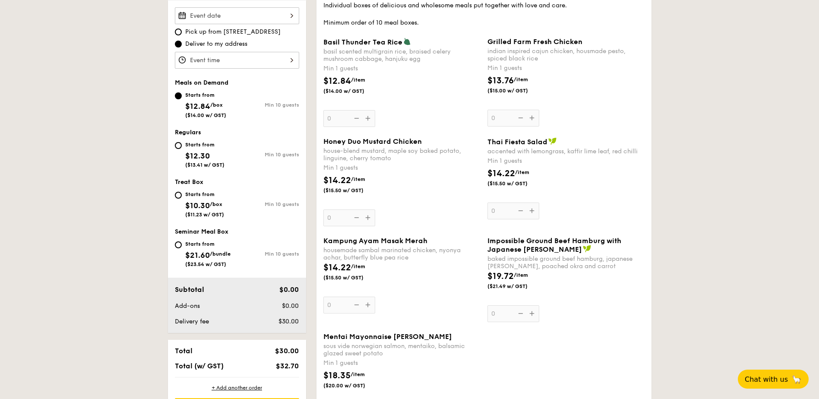  I want to click on span: $19.72, so click(500, 276).